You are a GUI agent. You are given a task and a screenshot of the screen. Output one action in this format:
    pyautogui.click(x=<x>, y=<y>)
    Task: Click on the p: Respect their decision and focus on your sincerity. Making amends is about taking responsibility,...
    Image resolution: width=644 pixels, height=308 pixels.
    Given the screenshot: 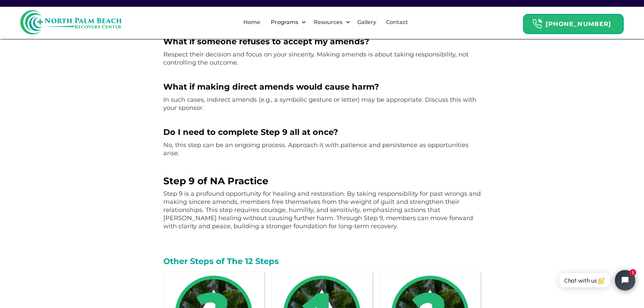 What is the action you would take?
    pyautogui.click(x=322, y=58)
    